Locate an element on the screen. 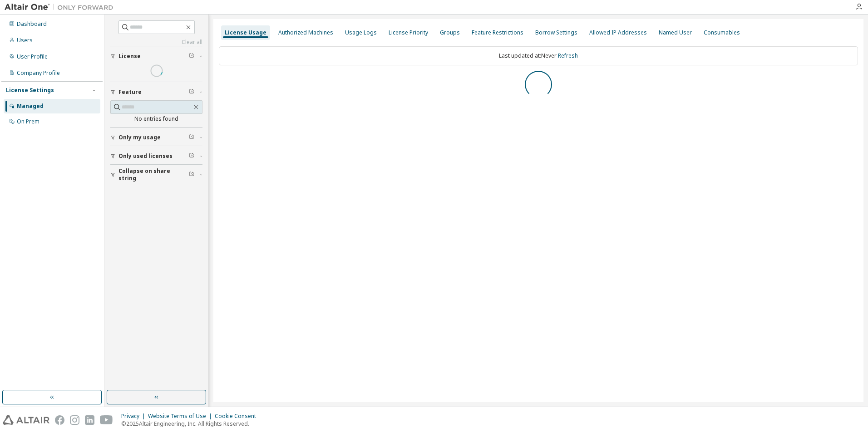 The width and height of the screenshot is (868, 433). span: Only my usage is located at coordinates (140, 137).